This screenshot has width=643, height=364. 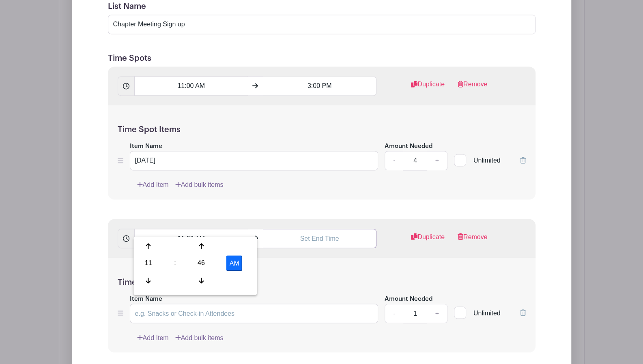 What do you see at coordinates (201, 246) in the screenshot?
I see `div: Increment Minute` at bounding box center [201, 246].